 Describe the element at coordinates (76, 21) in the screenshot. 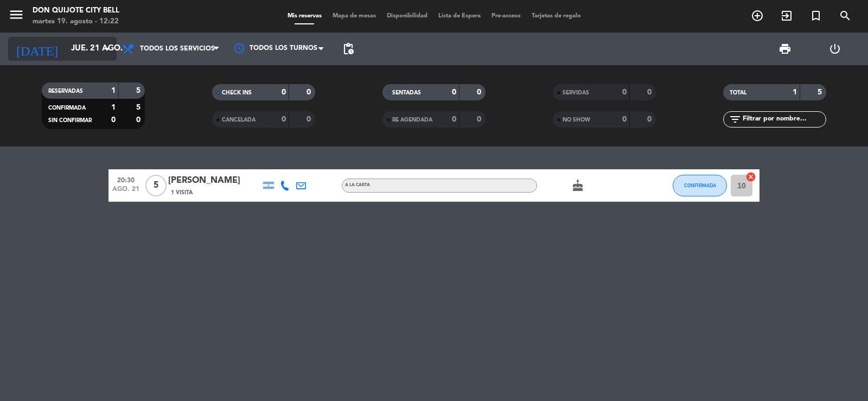

I see `div: martes 19. agosto - 12:22` at that location.